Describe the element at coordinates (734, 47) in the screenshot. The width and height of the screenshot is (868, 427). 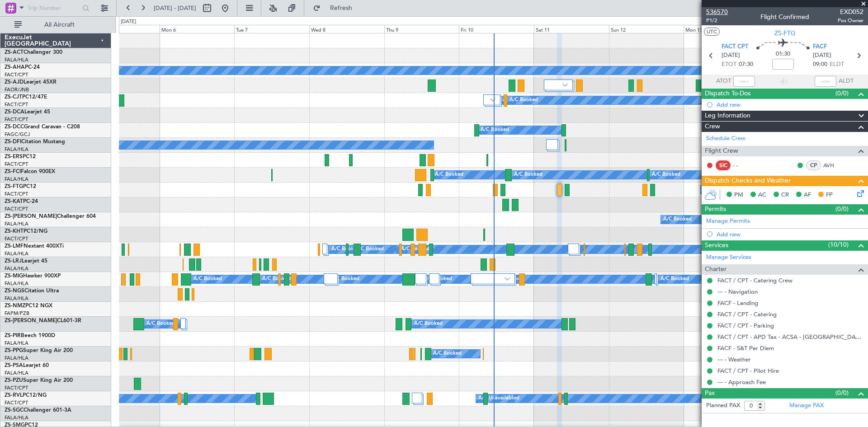
I see `span: FACT CPT` at that location.